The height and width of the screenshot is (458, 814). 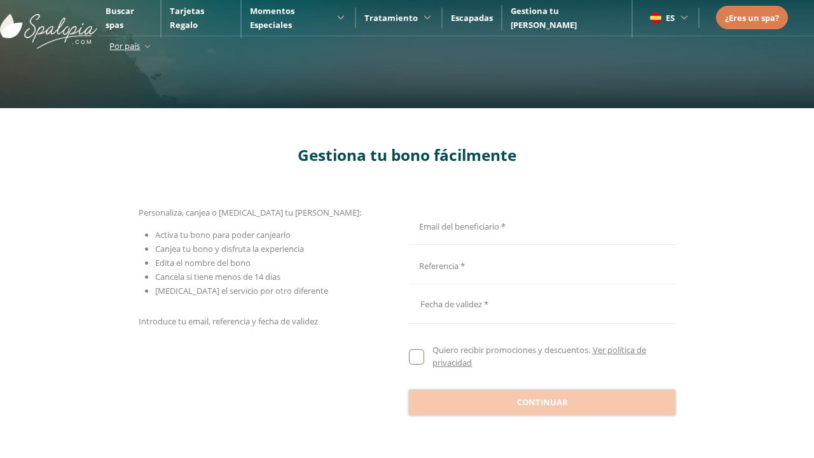 What do you see at coordinates (539, 356) in the screenshot?
I see `a: Ver política de privacidad` at bounding box center [539, 356].